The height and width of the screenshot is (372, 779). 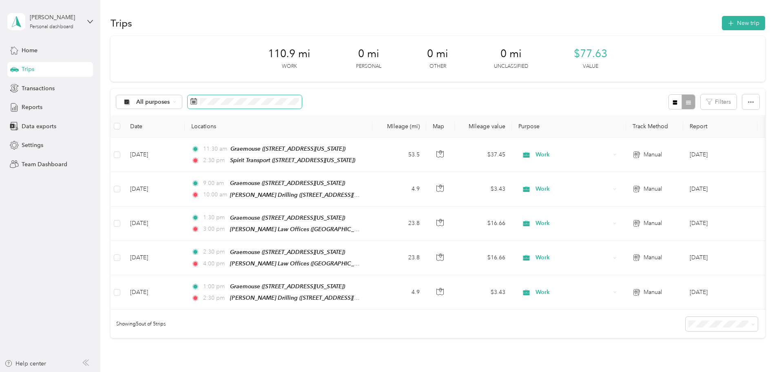 What do you see at coordinates (511, 66) in the screenshot?
I see `p: Unclassified` at bounding box center [511, 66].